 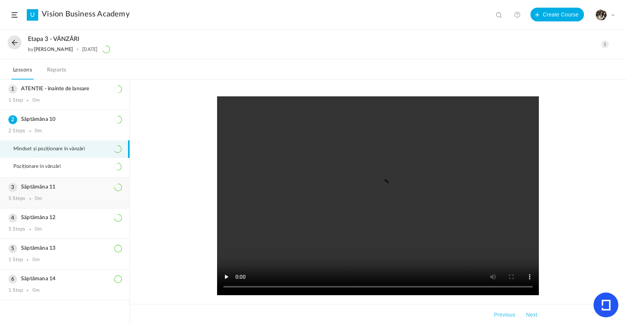 What do you see at coordinates (32, 15) in the screenshot?
I see `a: U` at bounding box center [32, 15].